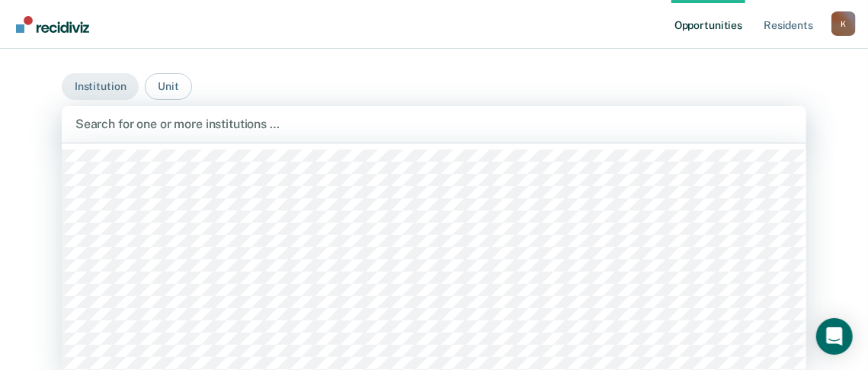 The width and height of the screenshot is (868, 370). I want to click on div: Open Intercom Messenger, so click(835, 337).